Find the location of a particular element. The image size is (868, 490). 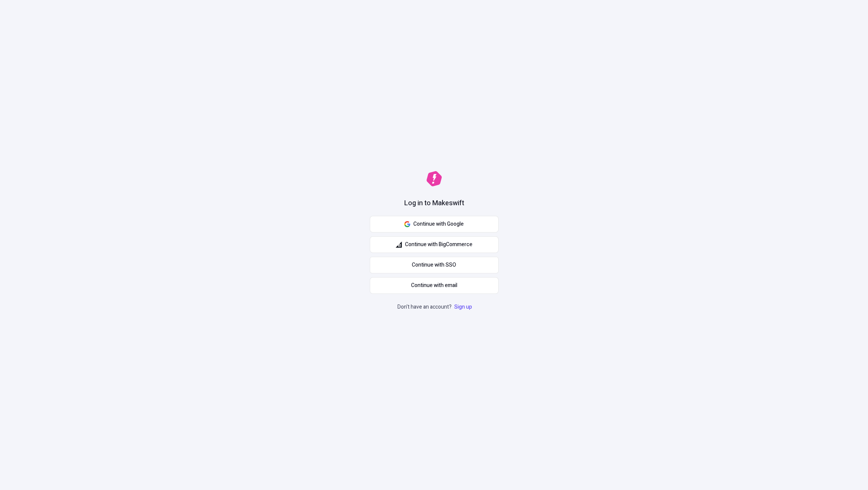

a: Sign up is located at coordinates (463, 307).